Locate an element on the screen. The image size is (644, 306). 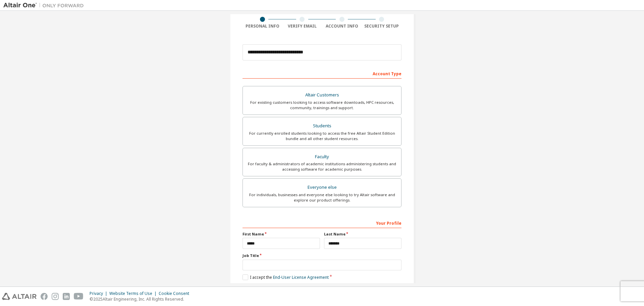
div: Cookie Consent is located at coordinates (176, 293).